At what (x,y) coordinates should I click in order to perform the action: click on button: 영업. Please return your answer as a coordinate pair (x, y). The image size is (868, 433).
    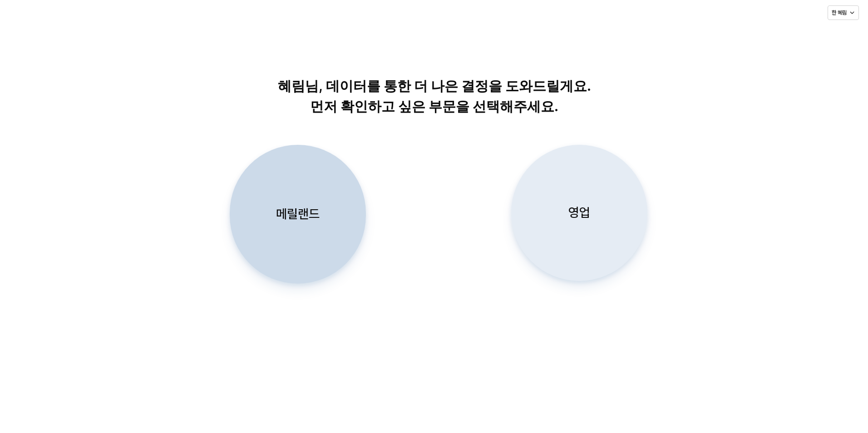
    Looking at the image, I should click on (579, 213).